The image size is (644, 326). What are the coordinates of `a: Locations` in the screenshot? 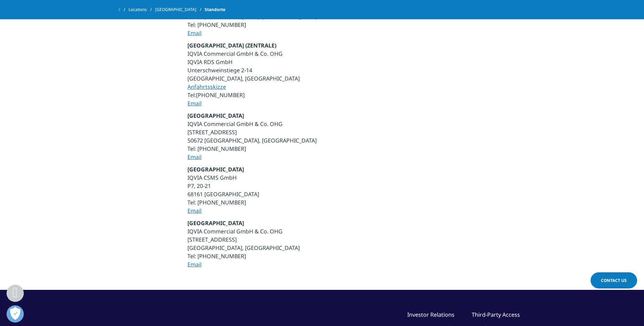 It's located at (142, 9).